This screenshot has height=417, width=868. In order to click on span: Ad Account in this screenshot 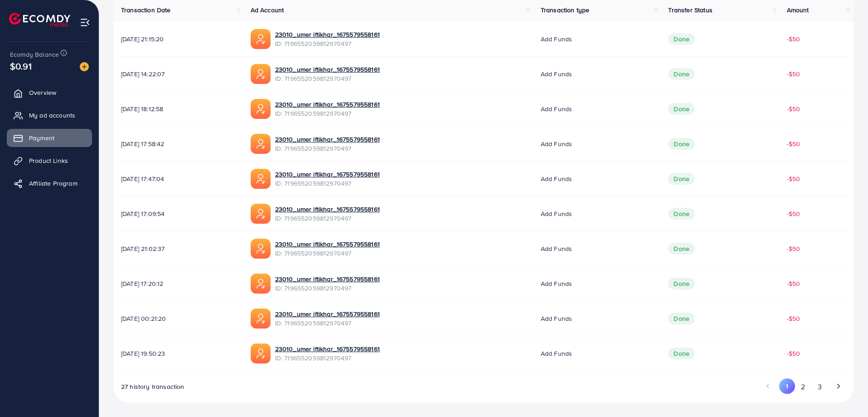, I will do `click(267, 10)`.